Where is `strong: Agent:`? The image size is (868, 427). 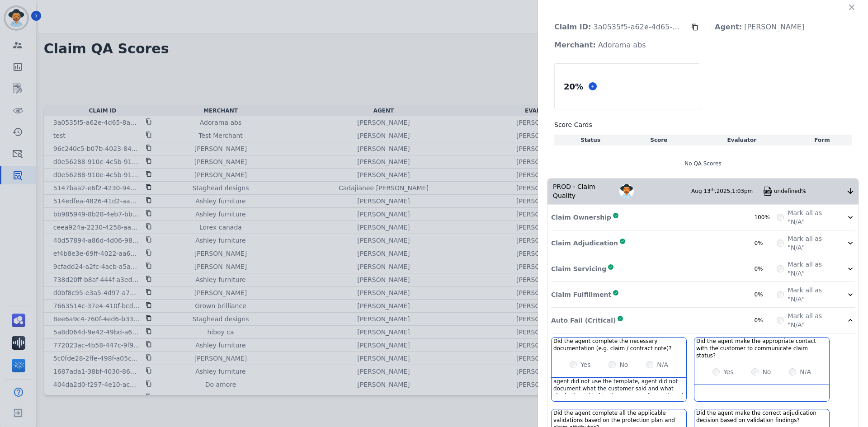
strong: Agent: is located at coordinates (729, 26).